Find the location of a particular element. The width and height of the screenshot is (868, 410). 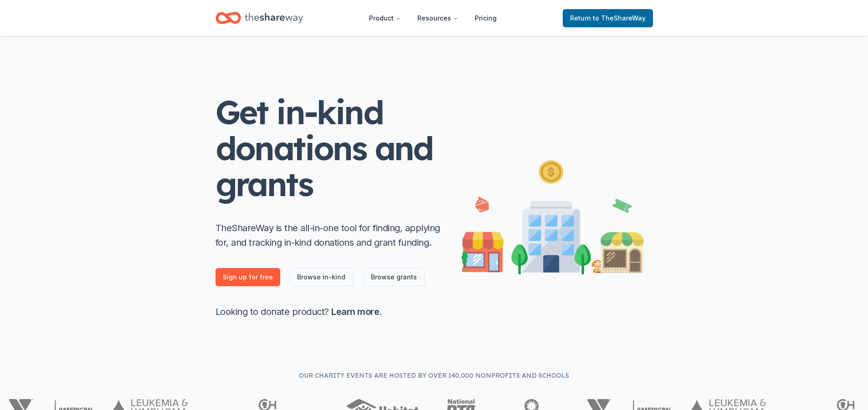

p: TheShareWay is the all-in-one tool for finding, applying for, and tracking in-kind donations and ... is located at coordinates (329, 235).